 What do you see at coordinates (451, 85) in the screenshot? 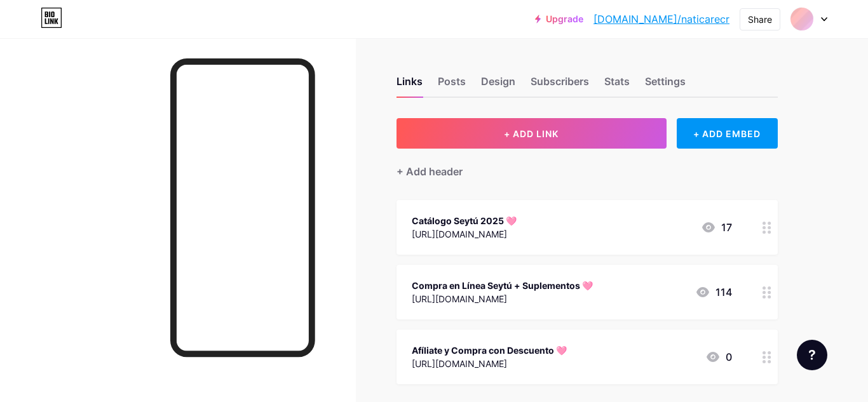
I see `div: Posts` at bounding box center [451, 85].